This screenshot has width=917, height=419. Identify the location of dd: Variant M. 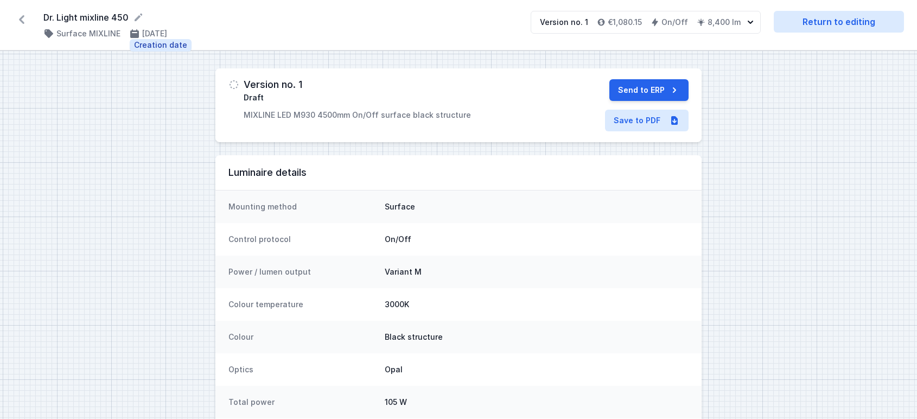
(537, 272).